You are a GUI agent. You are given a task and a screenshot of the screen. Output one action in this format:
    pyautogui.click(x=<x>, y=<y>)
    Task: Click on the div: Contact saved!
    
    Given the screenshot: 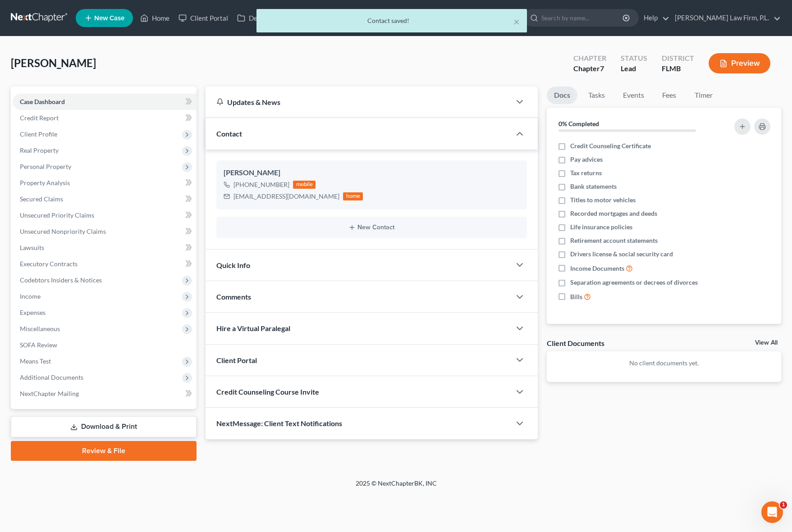 What is the action you would take?
    pyautogui.click(x=392, y=21)
    